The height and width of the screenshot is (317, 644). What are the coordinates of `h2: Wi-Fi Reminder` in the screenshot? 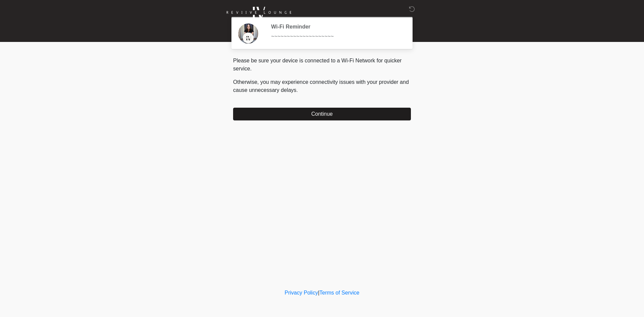 It's located at (336, 27).